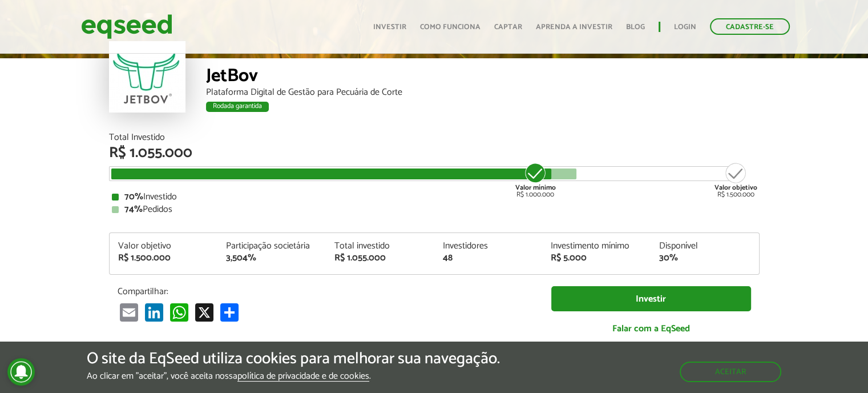 The width and height of the screenshot is (868, 393). I want to click on div: Participação societária, so click(272, 246).